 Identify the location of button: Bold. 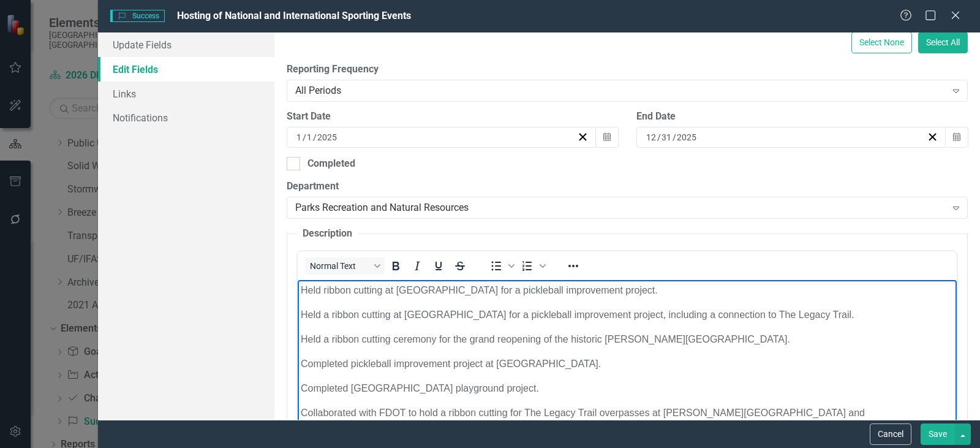
(395, 266).